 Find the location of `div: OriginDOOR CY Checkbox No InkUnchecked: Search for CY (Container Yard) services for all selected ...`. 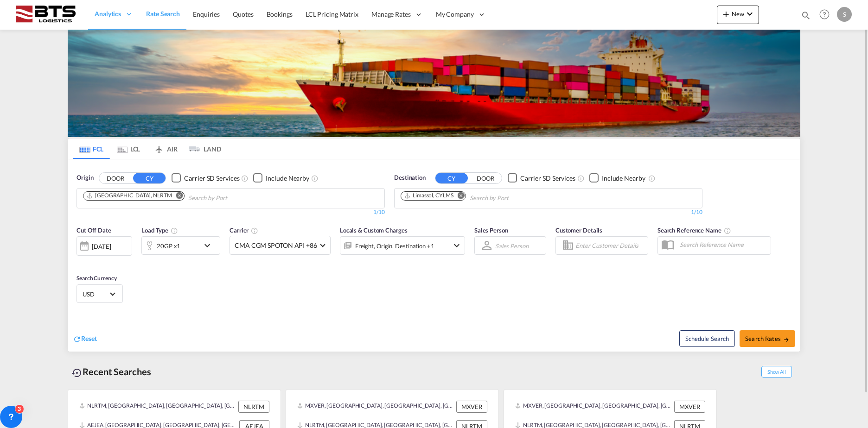

div: OriginDOOR CY Checkbox No InkUnchecked: Search for CY (Container Yard) services for all selected ... is located at coordinates (434, 255).